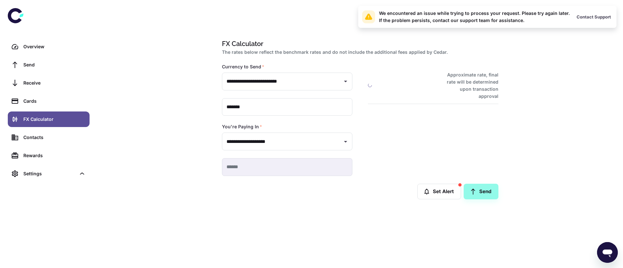  Describe the element at coordinates (55, 65) in the screenshot. I see `div: Send` at that location.